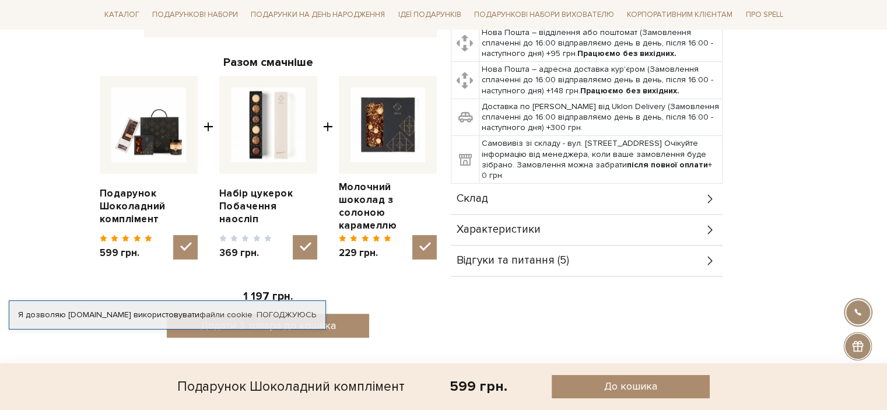 The width and height of the screenshot is (887, 410). What do you see at coordinates (365, 253) in the screenshot?
I see `span: 229 грн.` at bounding box center [365, 253].